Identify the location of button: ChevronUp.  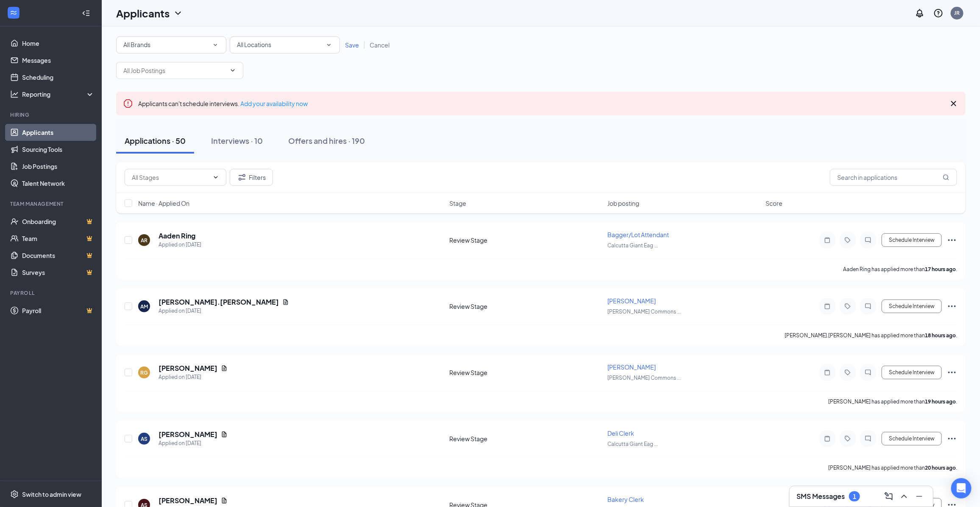
(904, 497).